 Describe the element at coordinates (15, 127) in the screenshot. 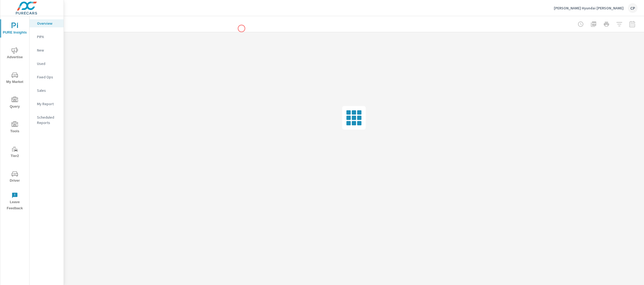

I see `span: Tools` at that location.